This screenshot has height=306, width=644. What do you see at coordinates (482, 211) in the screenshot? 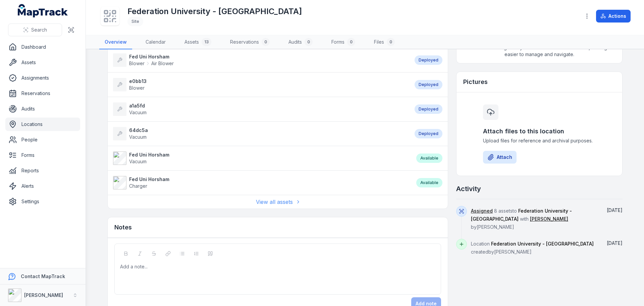
I see `a: Assigned` at bounding box center [482, 211].